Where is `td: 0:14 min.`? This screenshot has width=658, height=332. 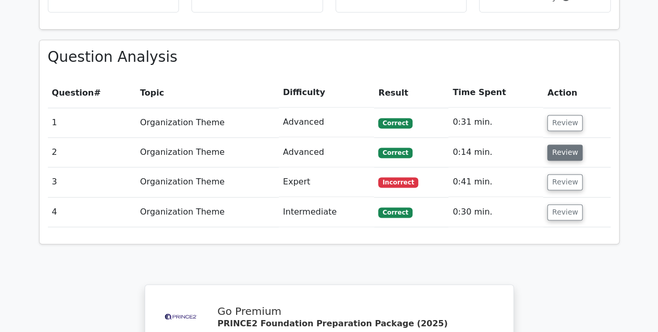
td: 0:14 min. is located at coordinates (495, 152).